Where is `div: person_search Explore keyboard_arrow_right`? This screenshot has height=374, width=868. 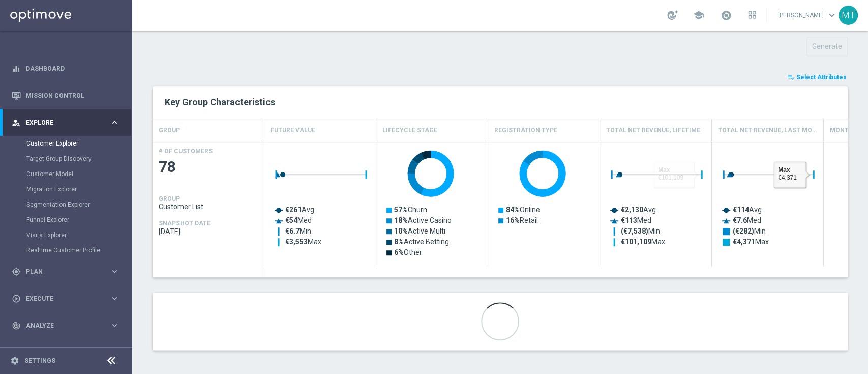 div: person_search Explore keyboard_arrow_right is located at coordinates (66, 123).